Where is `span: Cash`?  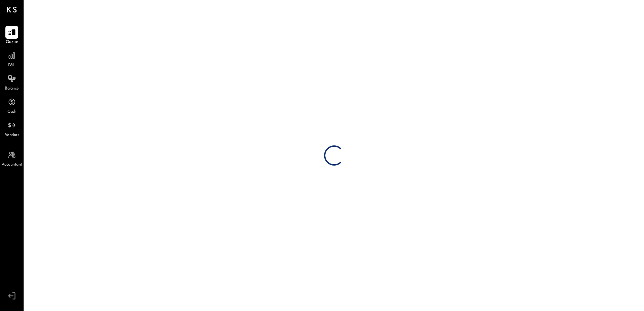 span: Cash is located at coordinates (12, 112).